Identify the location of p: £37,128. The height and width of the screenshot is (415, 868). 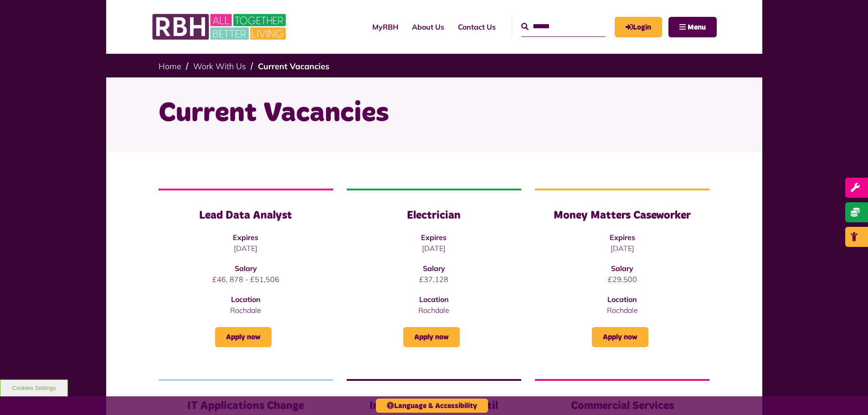
(434, 279).